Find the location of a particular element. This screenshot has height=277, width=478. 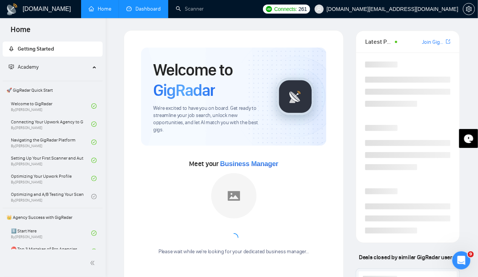

a: export is located at coordinates (449, 42).